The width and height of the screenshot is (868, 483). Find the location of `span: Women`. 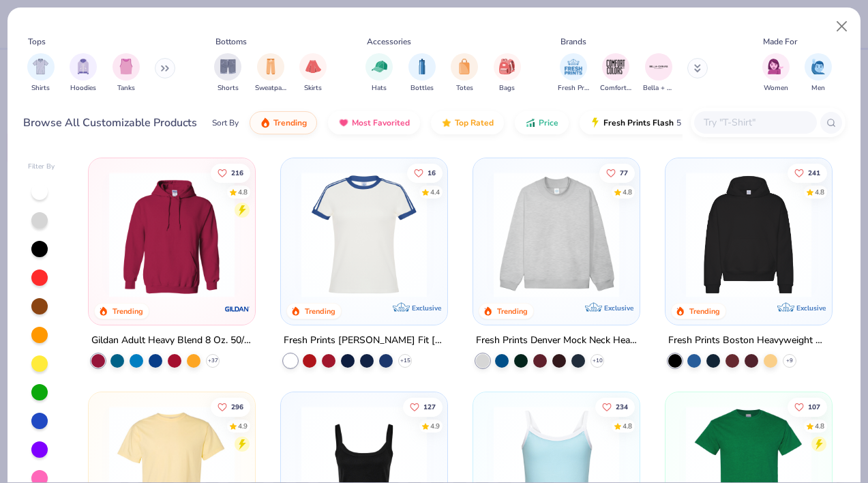

span: Women is located at coordinates (776, 88).